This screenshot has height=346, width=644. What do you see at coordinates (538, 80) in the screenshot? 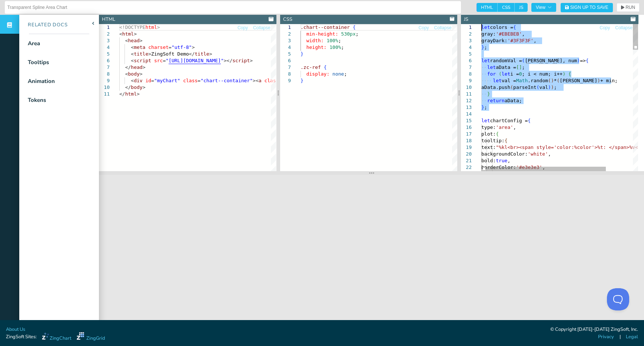
I see `span: .random` at bounding box center [538, 80].